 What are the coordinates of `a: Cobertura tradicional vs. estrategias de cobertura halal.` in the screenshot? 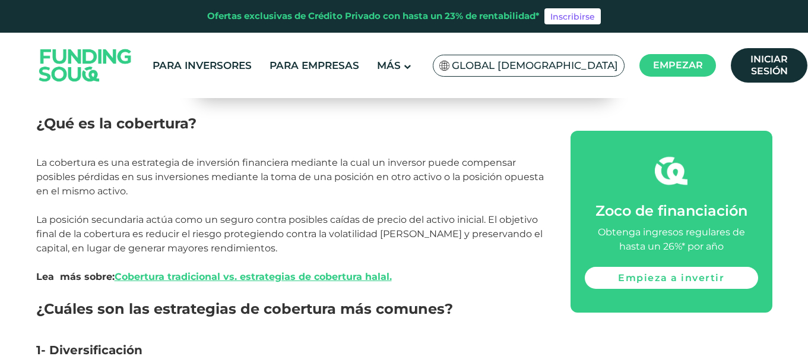 It's located at (253, 276).